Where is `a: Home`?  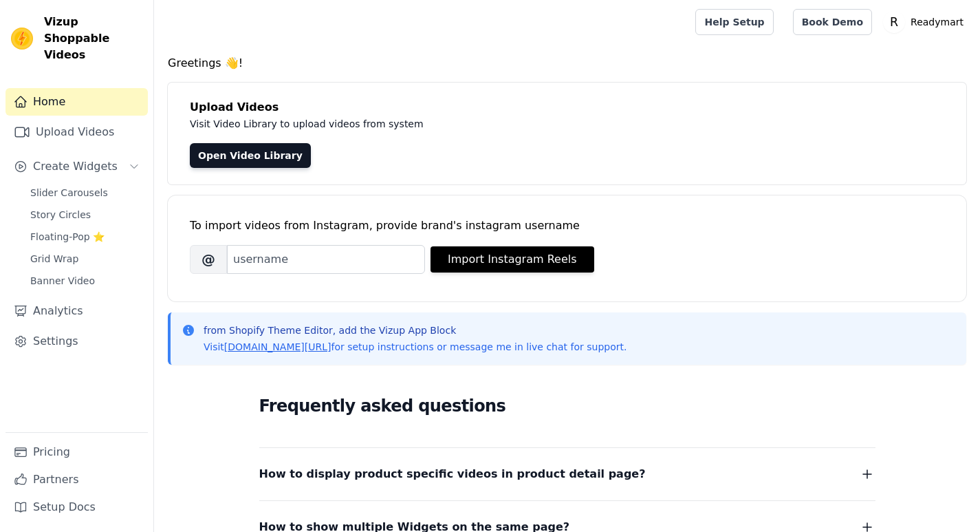 a: Home is located at coordinates (76, 102).